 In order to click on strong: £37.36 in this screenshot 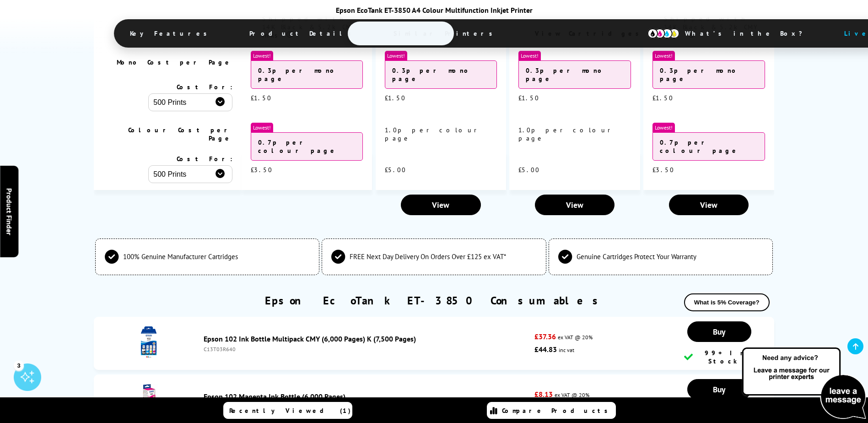, I will do `click(545, 337)`.